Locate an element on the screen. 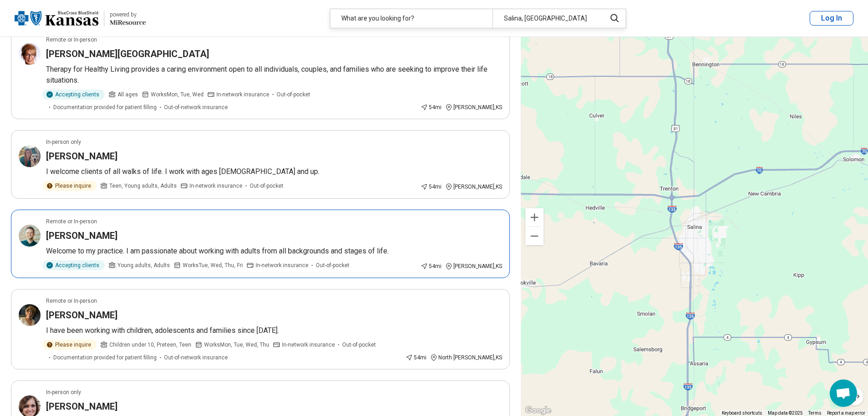  a: Terms (opens in new tab) is located at coordinates (815, 413).